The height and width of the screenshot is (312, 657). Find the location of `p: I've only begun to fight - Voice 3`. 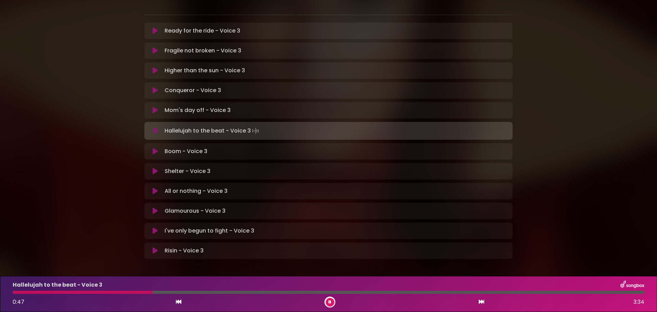

p: I've only begun to fight - Voice 3 is located at coordinates (209, 231).